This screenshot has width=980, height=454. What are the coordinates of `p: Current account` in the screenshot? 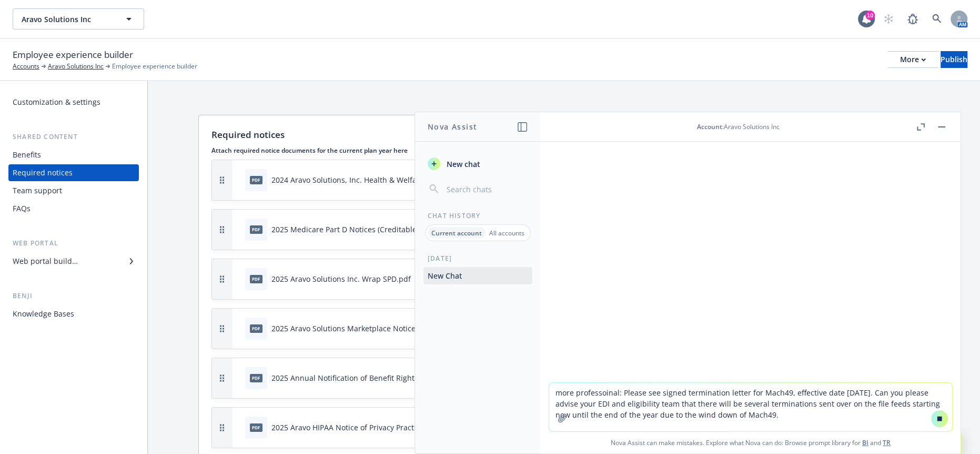 It's located at (457, 232).